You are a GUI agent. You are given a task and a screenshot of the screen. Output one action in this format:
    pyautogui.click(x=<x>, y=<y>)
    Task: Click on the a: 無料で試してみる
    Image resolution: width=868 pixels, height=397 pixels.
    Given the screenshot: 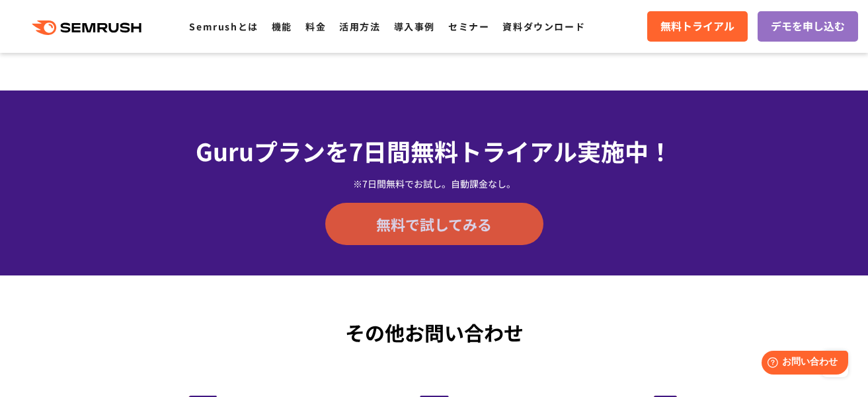 What is the action you would take?
    pyautogui.click(x=434, y=224)
    